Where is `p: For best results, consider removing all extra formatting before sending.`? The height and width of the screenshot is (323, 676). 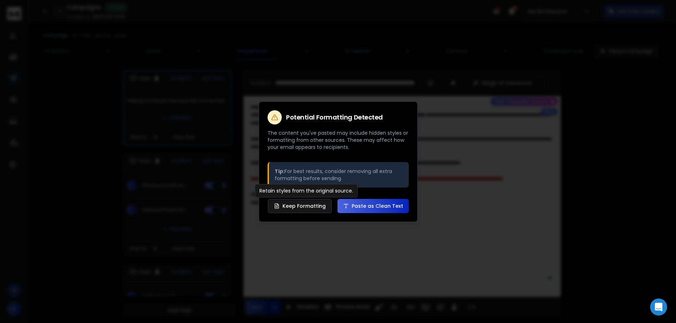 p: For best results, consider removing all extra formatting before sending. is located at coordinates (339, 175).